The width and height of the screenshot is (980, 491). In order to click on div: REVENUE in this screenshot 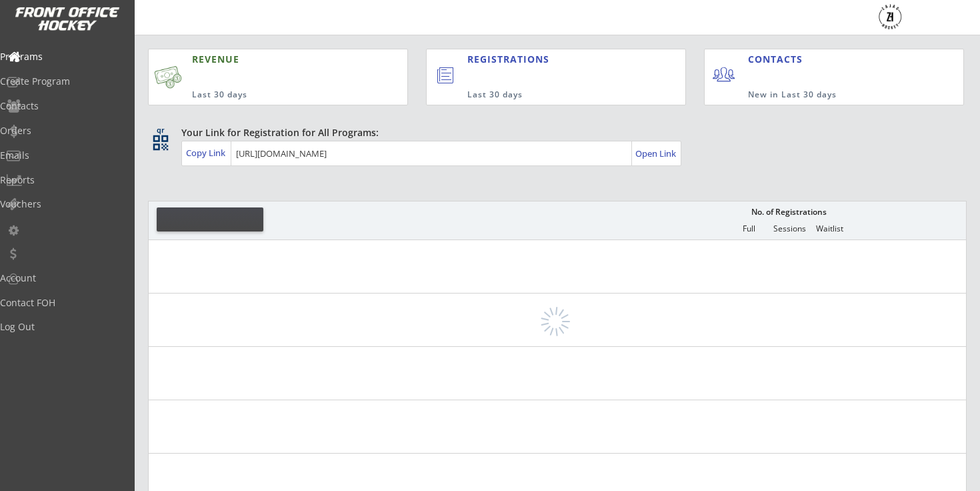, I will do `click(268, 60)`.